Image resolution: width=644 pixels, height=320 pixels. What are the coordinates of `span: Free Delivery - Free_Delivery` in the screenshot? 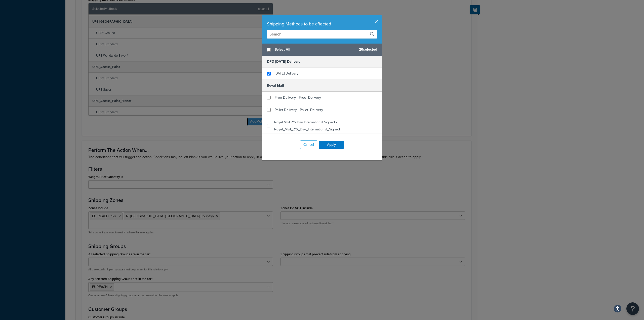 It's located at (298, 97).